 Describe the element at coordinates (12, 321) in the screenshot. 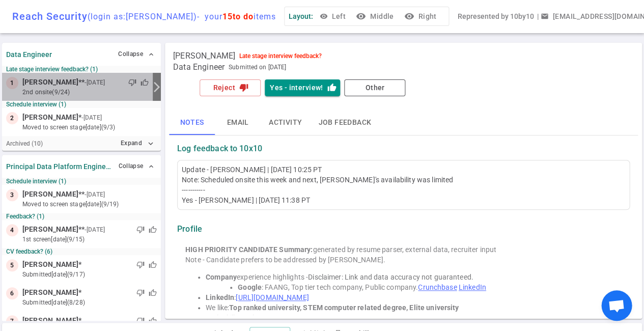

I see `div: 7` at that location.